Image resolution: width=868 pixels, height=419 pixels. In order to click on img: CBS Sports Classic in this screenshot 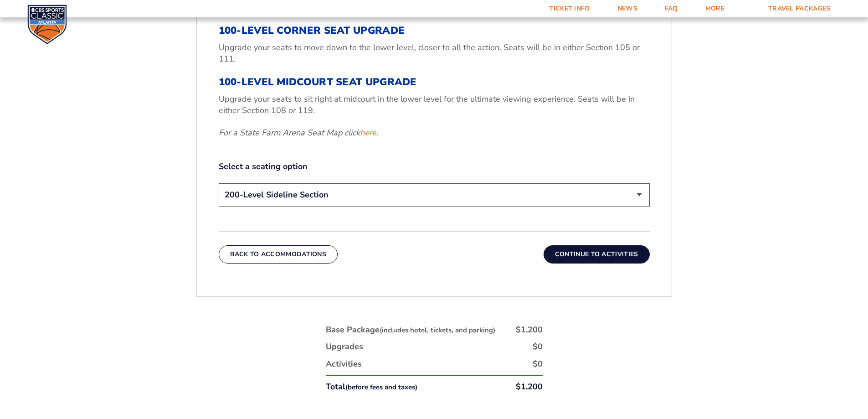, I will do `click(47, 24)`.